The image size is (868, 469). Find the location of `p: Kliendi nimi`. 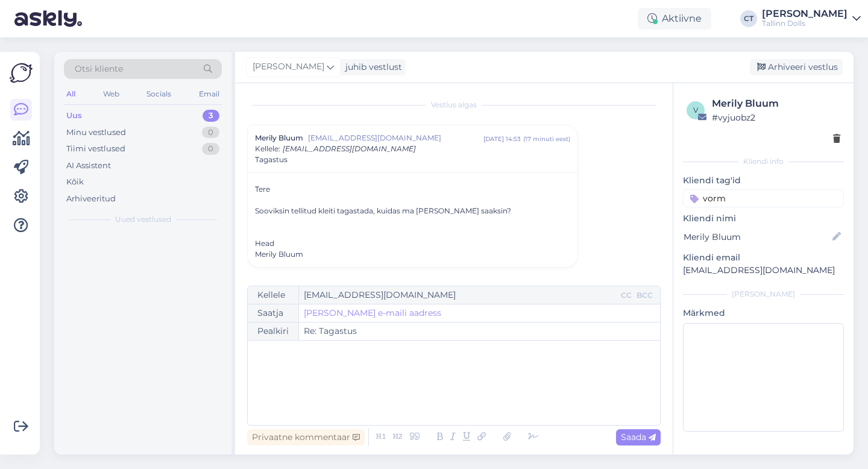

p: Kliendi nimi is located at coordinates (763, 218).